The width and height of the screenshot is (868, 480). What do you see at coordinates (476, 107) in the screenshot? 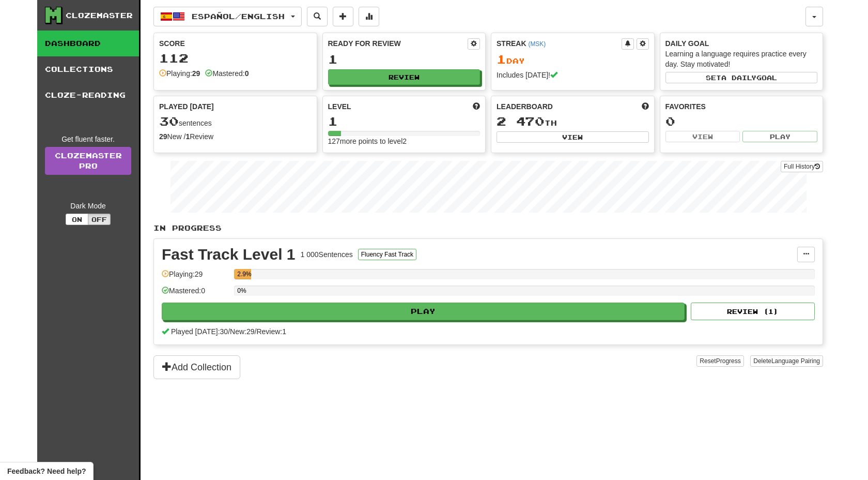
I see `span: Score more points to level up` at bounding box center [476, 107].